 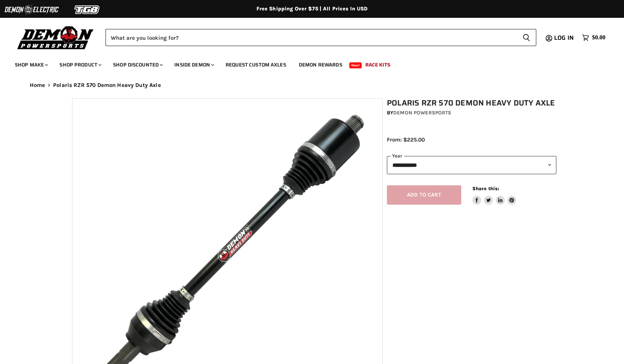 I want to click on a: Request Custom Axles, so click(x=256, y=65).